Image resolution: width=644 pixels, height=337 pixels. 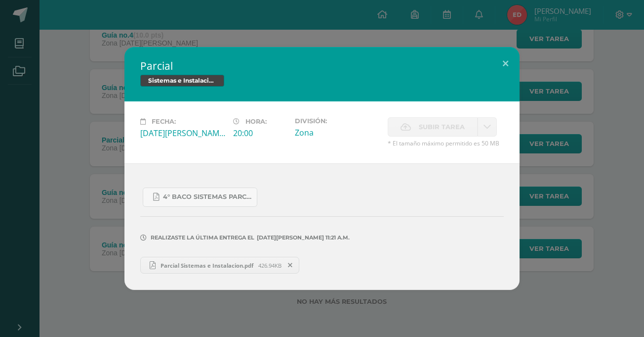 What do you see at coordinates (256, 121) in the screenshot?
I see `span: Hora:` at bounding box center [256, 121].